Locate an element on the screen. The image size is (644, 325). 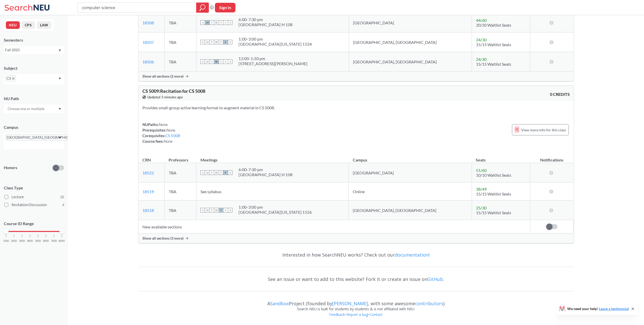
span: 7000 is located at coordinates (54, 241).